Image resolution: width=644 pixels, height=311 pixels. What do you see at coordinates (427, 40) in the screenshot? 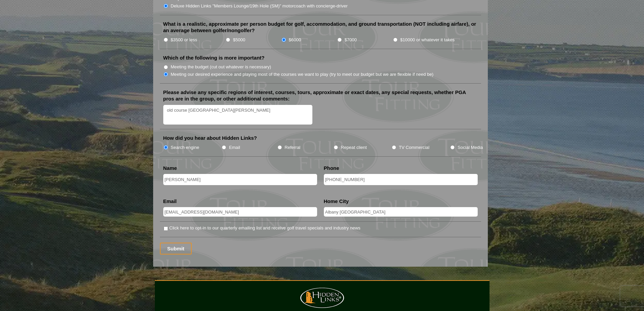
I see `label: $10000 or whatever it takes` at bounding box center [427, 40].